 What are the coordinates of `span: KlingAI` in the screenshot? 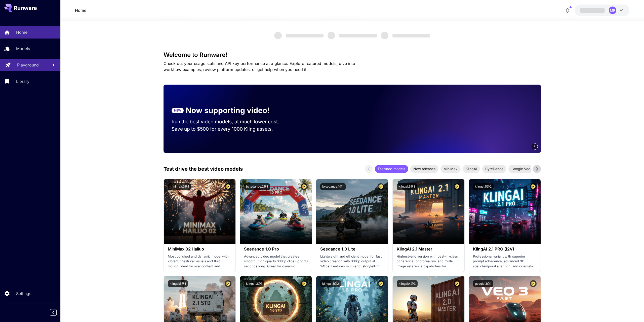 It's located at (471, 168).